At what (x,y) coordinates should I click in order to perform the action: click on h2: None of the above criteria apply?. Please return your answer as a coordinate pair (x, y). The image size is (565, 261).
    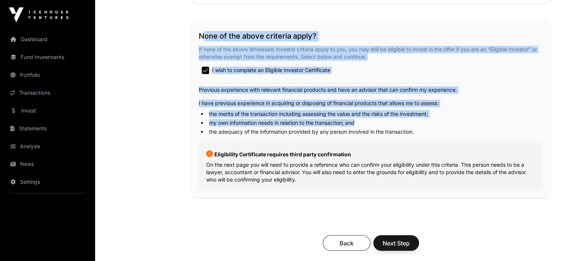
    Looking at the image, I should click on (371, 36).